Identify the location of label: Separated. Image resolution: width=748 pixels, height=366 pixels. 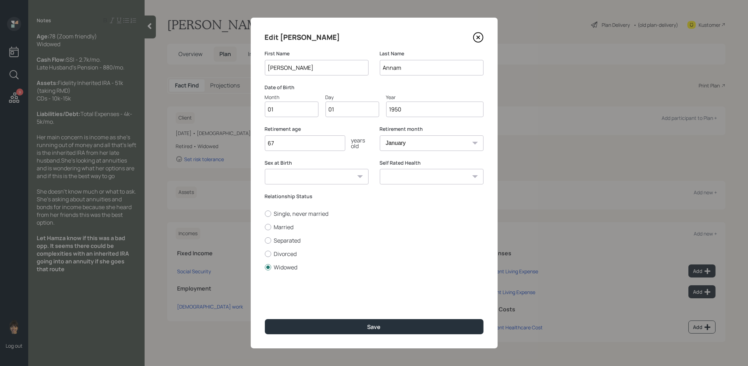
(374, 241).